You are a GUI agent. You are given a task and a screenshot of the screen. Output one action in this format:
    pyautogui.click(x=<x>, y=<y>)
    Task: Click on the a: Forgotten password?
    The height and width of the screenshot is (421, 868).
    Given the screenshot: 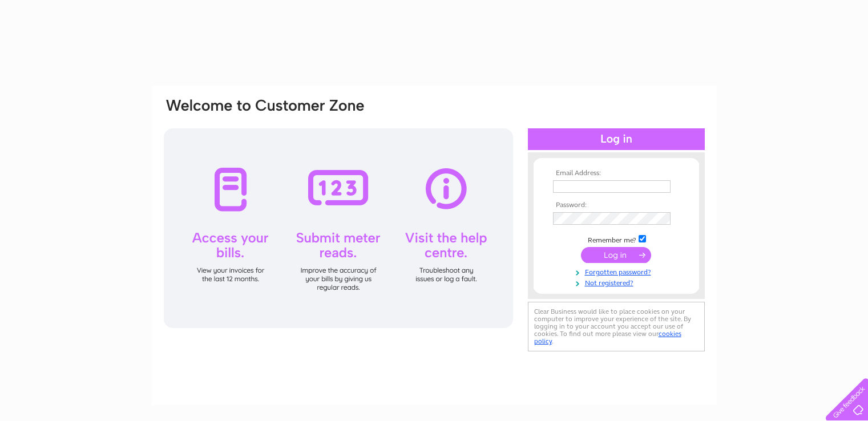 What is the action you would take?
    pyautogui.click(x=618, y=271)
    